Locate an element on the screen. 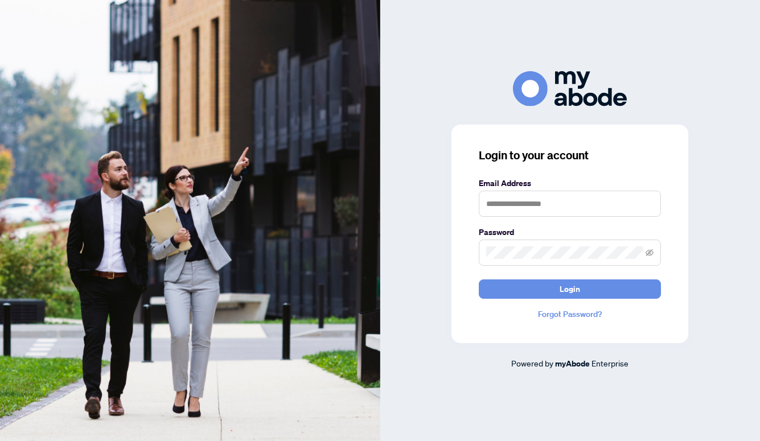 This screenshot has width=760, height=441. span: Powered by is located at coordinates (532, 363).